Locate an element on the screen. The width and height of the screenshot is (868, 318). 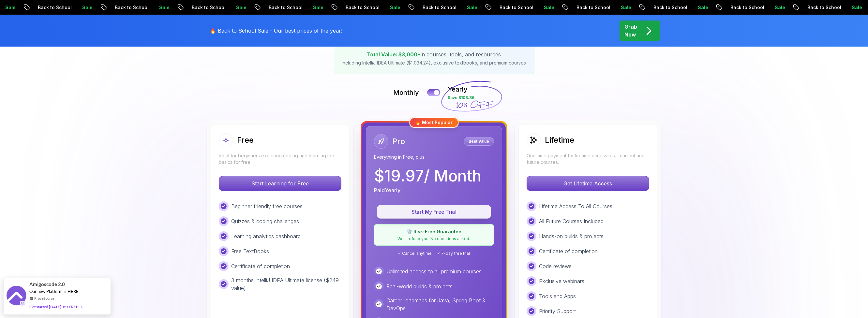
p: Start Learning for Free is located at coordinates (280, 184).